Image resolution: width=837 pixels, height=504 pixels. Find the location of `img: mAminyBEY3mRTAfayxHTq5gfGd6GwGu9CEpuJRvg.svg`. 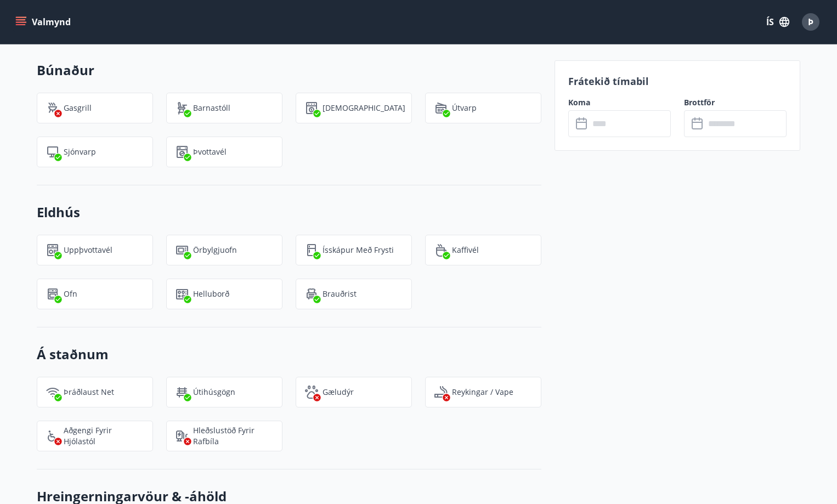

img: mAminyBEY3mRTAfayxHTq5gfGd6GwGu9CEpuJRvg.svg is located at coordinates (53, 152).